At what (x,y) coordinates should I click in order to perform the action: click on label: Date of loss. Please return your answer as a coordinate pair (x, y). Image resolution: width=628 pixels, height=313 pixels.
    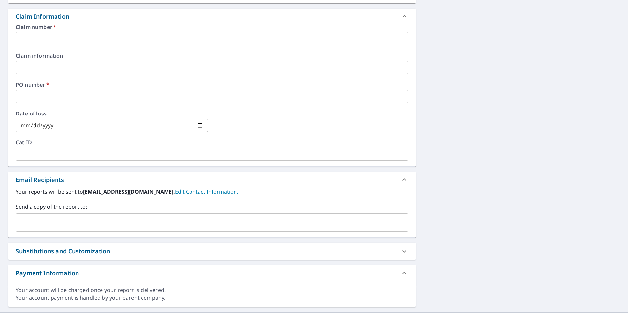
    Looking at the image, I should click on (112, 114).